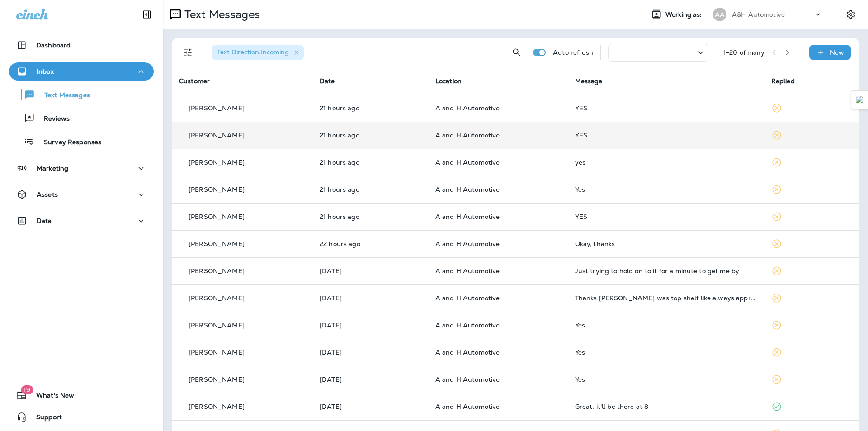  What do you see at coordinates (81, 395) in the screenshot?
I see `button: 19What's New` at bounding box center [81, 395].